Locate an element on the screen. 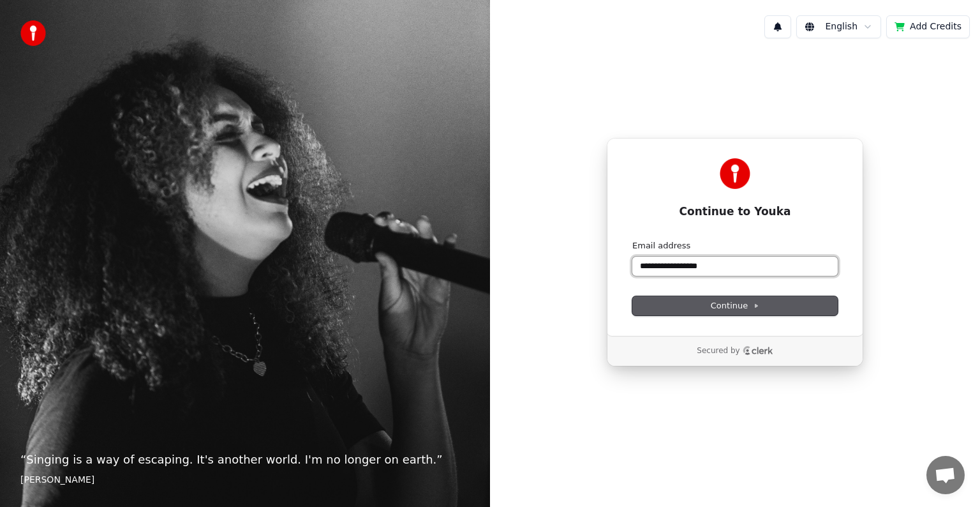 This screenshot has height=507, width=980. button: Add Credits is located at coordinates (928, 27).